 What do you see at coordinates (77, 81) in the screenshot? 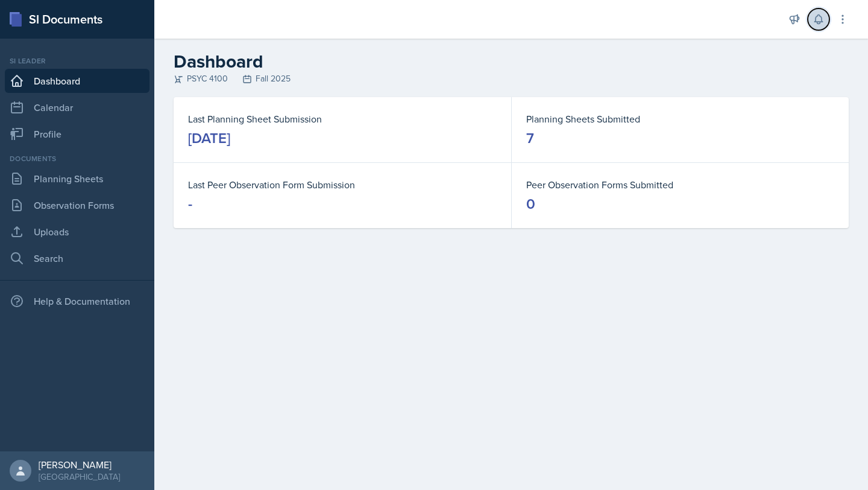
I see `a: Dashboard` at bounding box center [77, 81].